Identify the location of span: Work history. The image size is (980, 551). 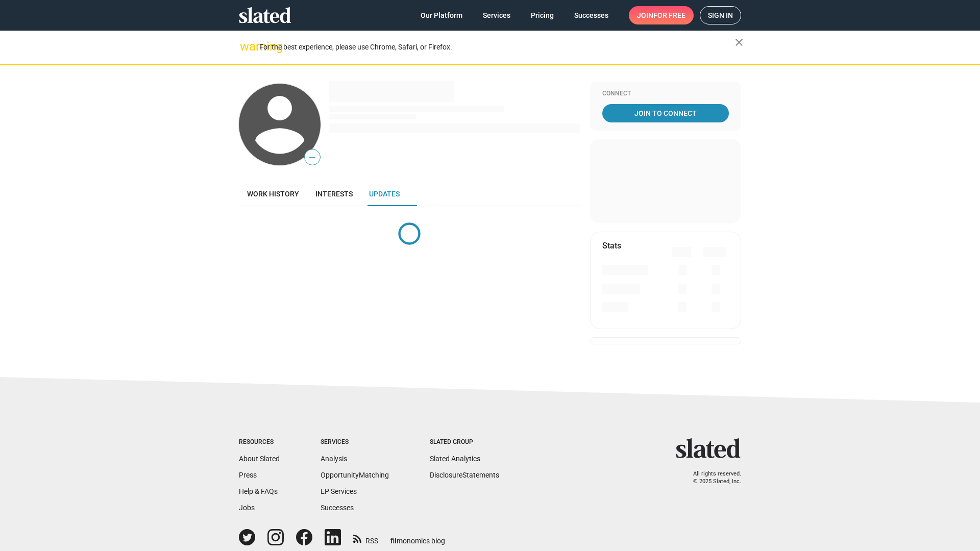
(273, 194).